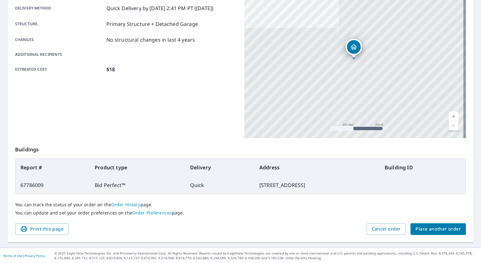  I want to click on th: Address, so click(317, 167).